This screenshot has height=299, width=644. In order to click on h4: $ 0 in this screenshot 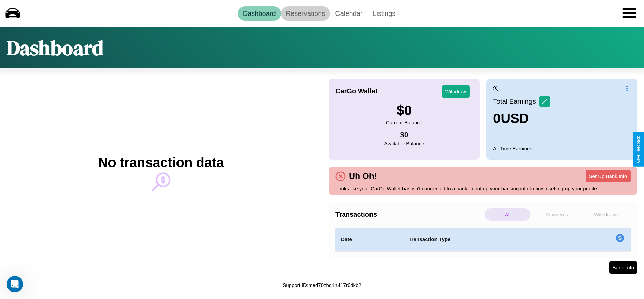, I will do `click(404, 135)`.